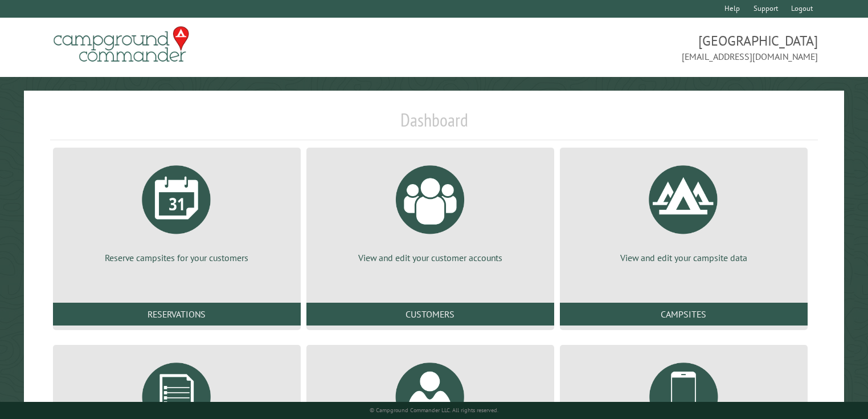 The width and height of the screenshot is (868, 419). Describe the element at coordinates (434, 124) in the screenshot. I see `h1: Dashboard` at that location.